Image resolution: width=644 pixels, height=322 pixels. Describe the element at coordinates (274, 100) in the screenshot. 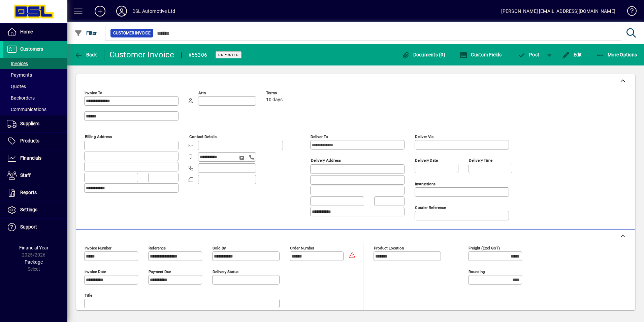

I see `span: 10 days` at that location.